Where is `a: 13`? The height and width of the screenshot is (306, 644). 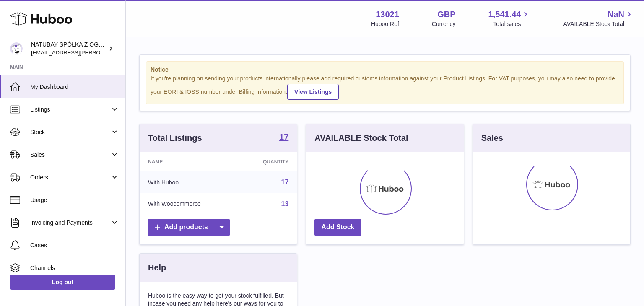 a: 13 is located at coordinates (285, 204).